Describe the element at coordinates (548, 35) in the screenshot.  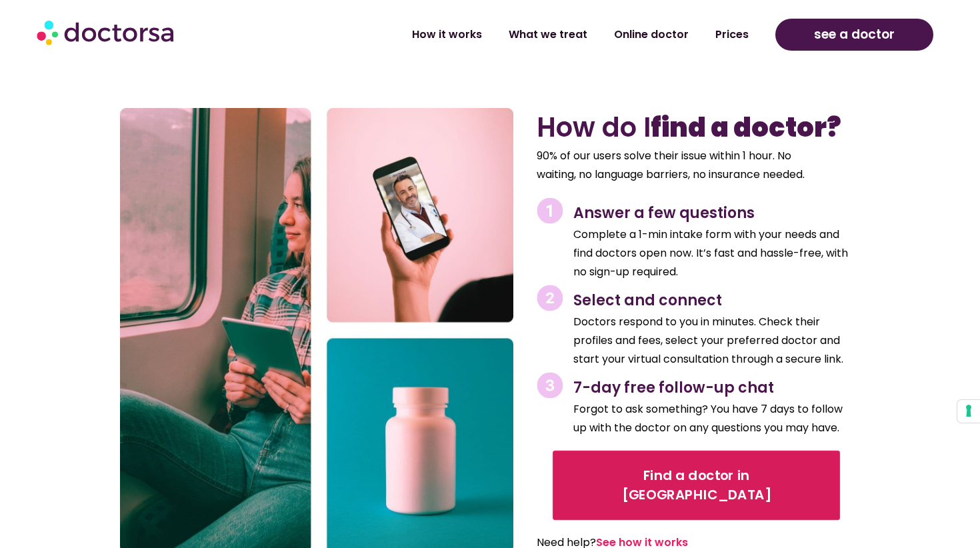
I see `a: What we treat` at that location.